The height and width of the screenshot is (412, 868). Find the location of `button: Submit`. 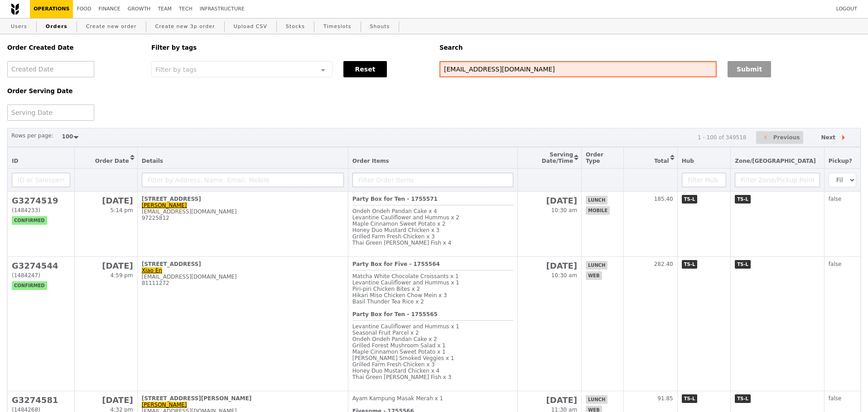

button: Submit is located at coordinates (749, 70).